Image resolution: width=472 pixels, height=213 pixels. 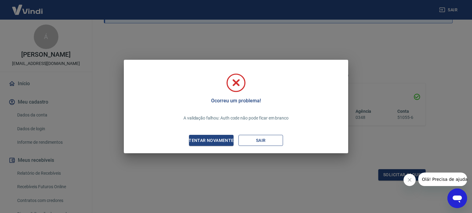 I want to click on button: Tentar novamente, so click(x=211, y=141).